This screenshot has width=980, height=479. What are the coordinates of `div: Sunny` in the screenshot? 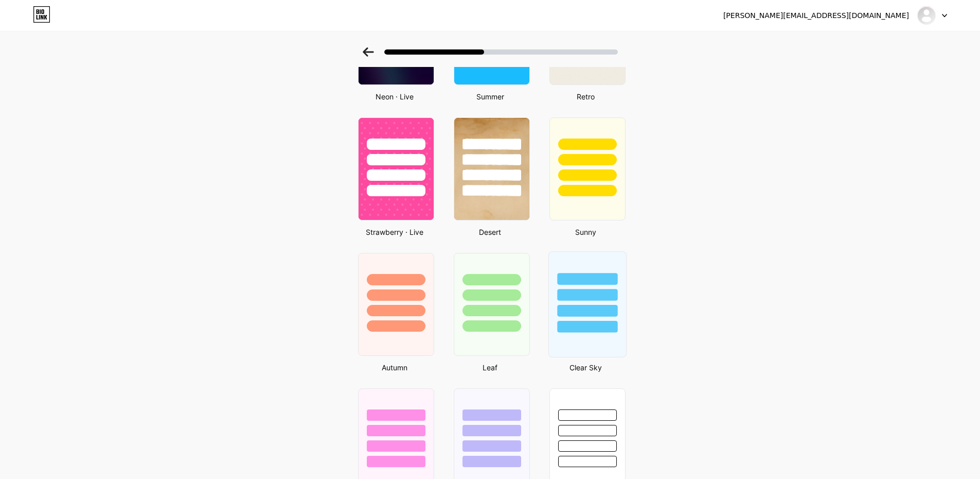 It's located at (586, 232).